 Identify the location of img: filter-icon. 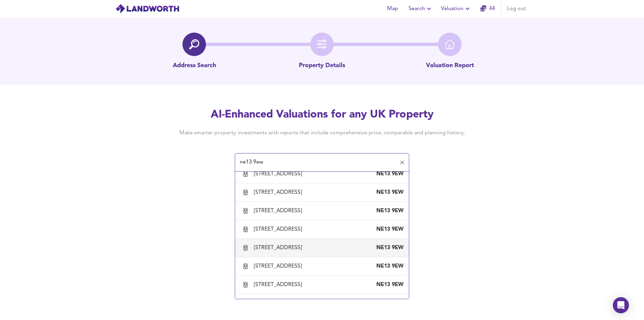
(322, 44).